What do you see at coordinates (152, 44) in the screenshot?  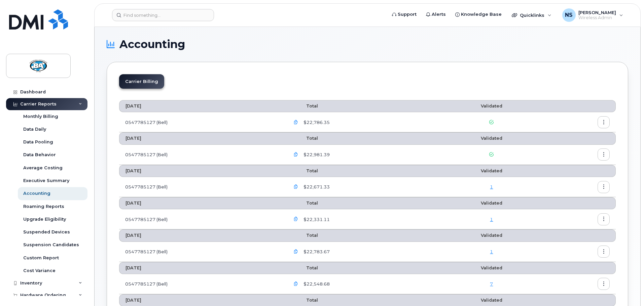 I see `span: Accounting` at bounding box center [152, 44].